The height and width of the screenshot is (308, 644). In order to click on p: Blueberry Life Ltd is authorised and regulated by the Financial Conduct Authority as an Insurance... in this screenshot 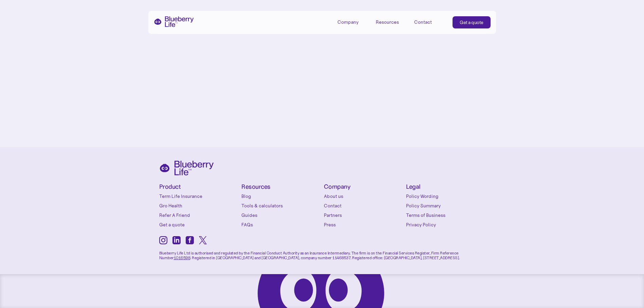, I will do `click(322, 253)`.